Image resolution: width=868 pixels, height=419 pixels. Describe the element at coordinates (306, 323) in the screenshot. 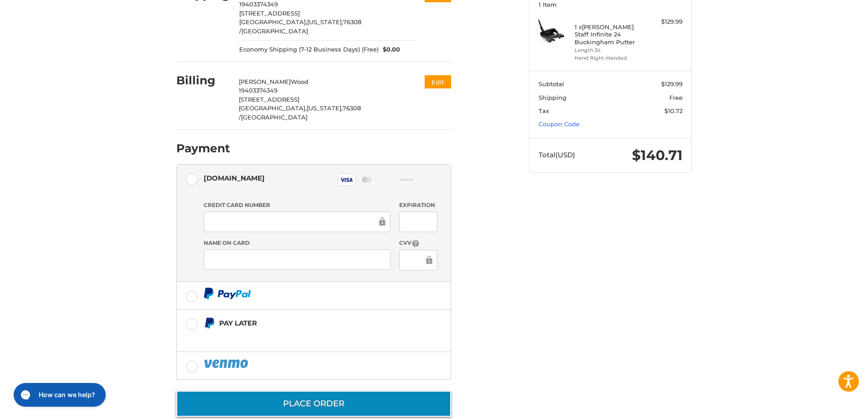

I see `div: Pay Later` at that location.